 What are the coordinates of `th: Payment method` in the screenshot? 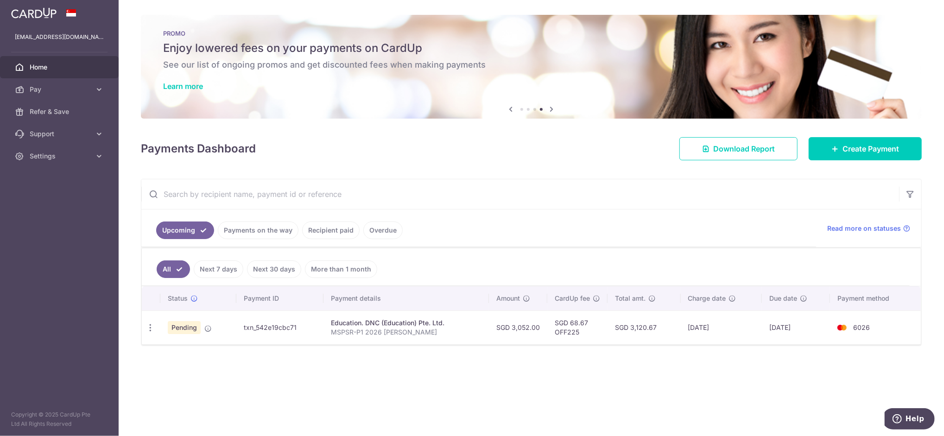 It's located at (876, 298).